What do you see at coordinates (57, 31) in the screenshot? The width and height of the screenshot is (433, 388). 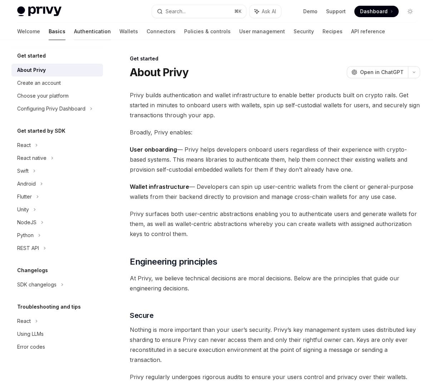 I see `a: Basics` at bounding box center [57, 31].